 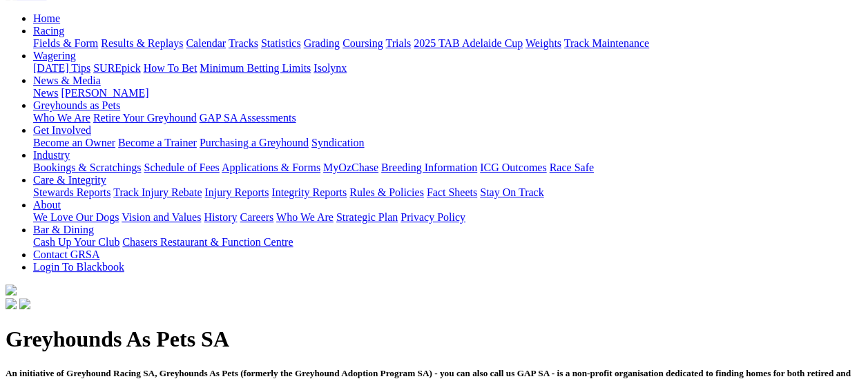 What do you see at coordinates (51, 155) in the screenshot?
I see `a: Industry` at bounding box center [51, 155].